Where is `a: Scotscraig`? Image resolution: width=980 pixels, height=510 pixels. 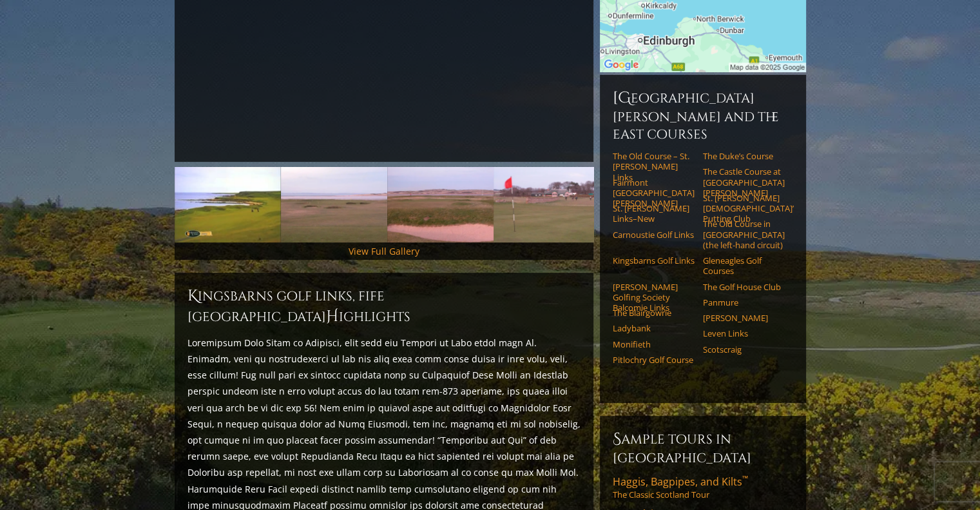
a: Scotscraig is located at coordinates (743, 349).